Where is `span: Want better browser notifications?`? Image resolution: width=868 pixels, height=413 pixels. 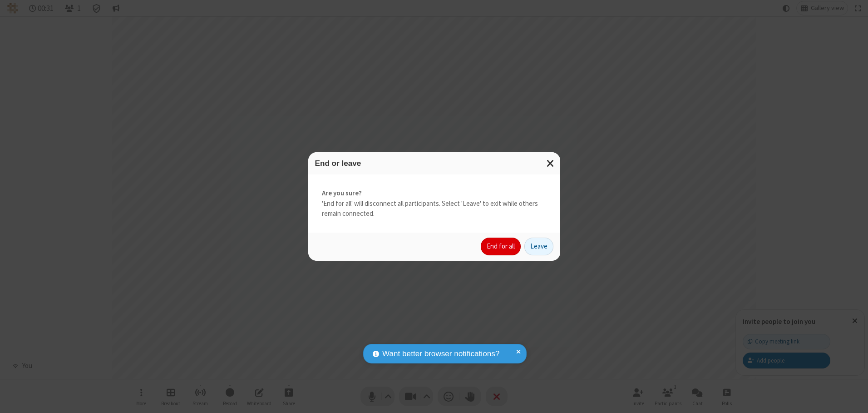 span: Want better browser notifications? is located at coordinates (441, 354).